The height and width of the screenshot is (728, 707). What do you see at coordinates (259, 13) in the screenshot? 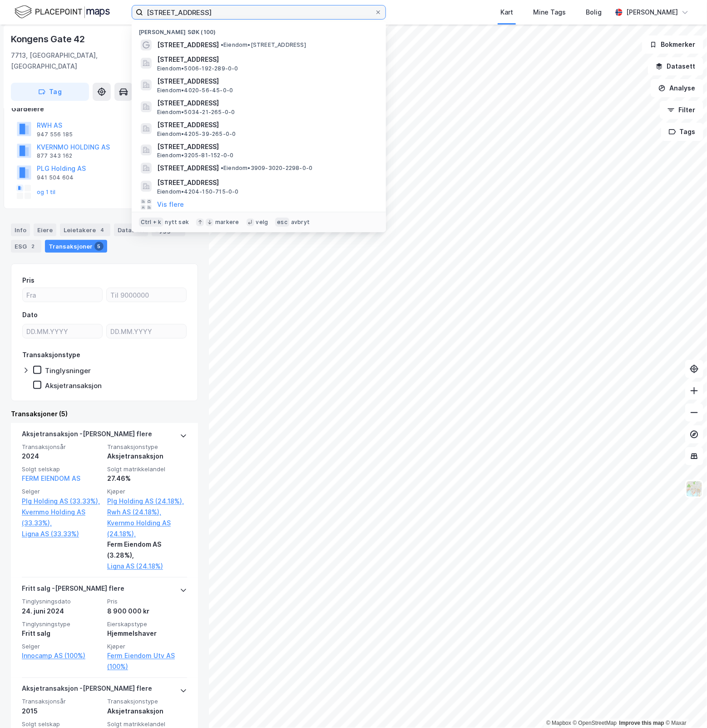
I see `input: Søk på adresse, matrikkel, gårdeiere, leietakere eller personer` at bounding box center [259, 13].